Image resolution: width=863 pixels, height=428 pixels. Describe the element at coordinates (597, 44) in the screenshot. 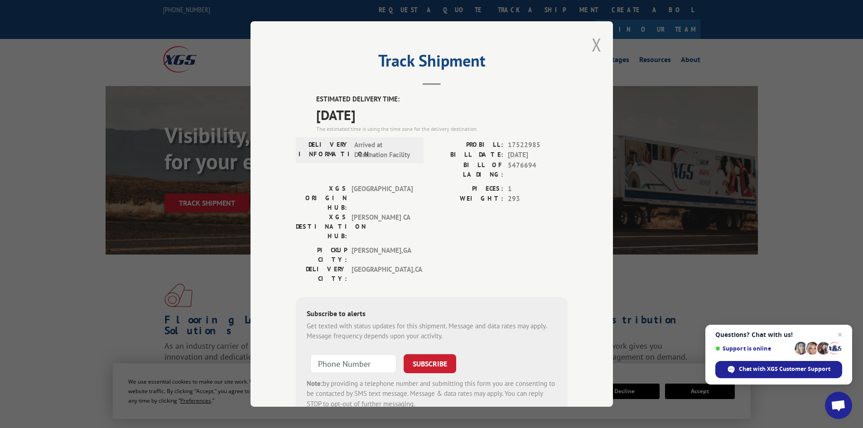

I see `button: Close modal` at that location.